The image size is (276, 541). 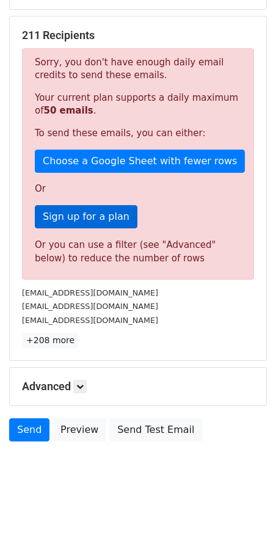 What do you see at coordinates (79, 430) in the screenshot?
I see `a: Preview` at bounding box center [79, 430].